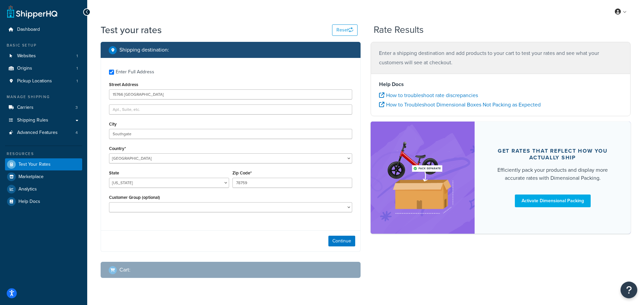 The image size is (644, 305). Describe the element at coordinates (422, 178) in the screenshot. I see `img: feature-image-dim-d40ad3071a2b3c8e08177464837368e35600d3c5e73b18a22c1e4bb210dc32ac.png` at that location.